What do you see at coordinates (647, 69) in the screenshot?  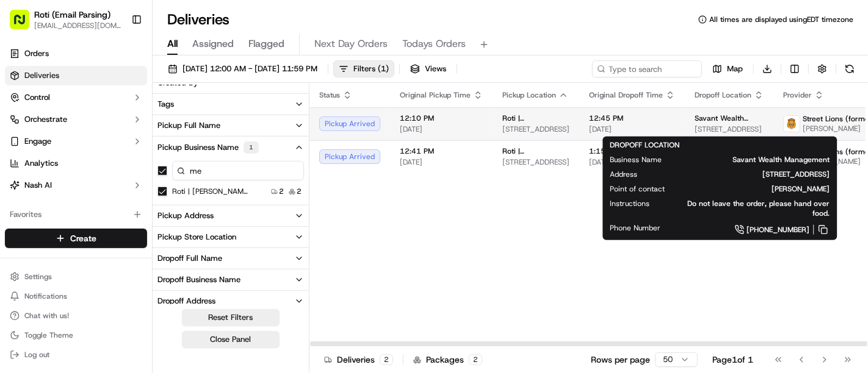 I see `input: Type to search` at bounding box center [647, 69].